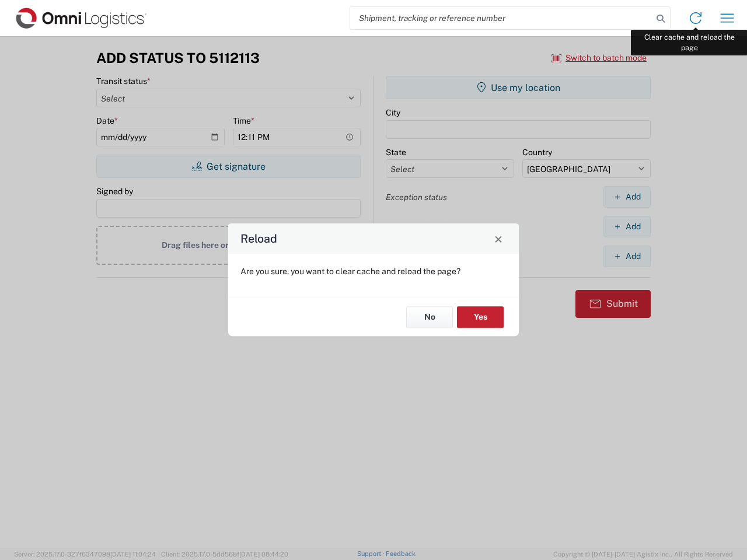 The width and height of the screenshot is (747, 560). Describe the element at coordinates (498, 239) in the screenshot. I see `button: Close` at that location.